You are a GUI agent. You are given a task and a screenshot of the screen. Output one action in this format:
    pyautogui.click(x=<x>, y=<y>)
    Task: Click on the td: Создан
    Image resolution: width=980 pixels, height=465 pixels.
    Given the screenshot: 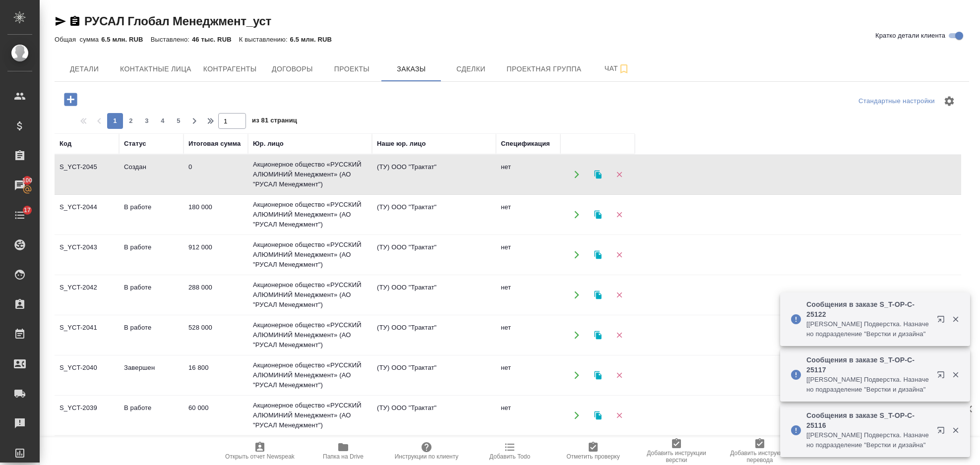 What is the action you would take?
    pyautogui.click(x=152, y=174)
    